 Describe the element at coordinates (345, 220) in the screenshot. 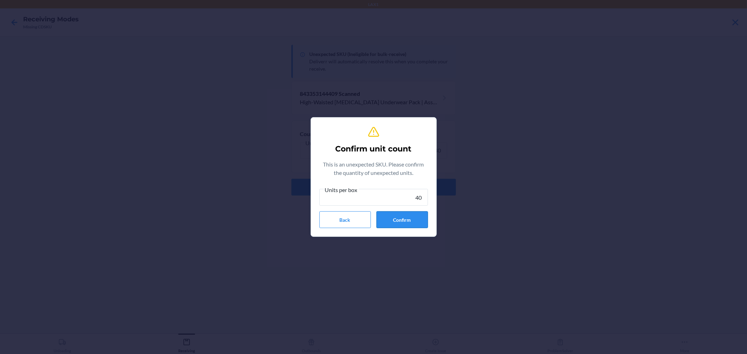

I see `button: Back` at that location.